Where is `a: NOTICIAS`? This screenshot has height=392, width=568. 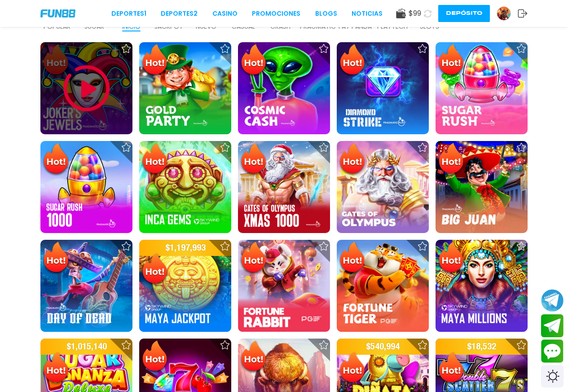
a: NOTICIAS is located at coordinates (367, 13).